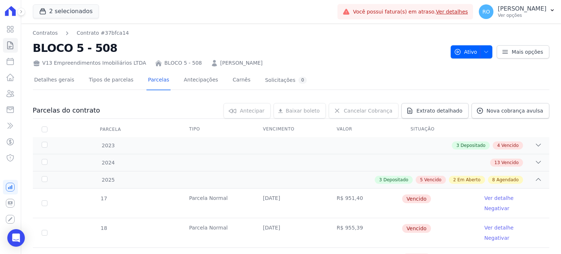 The height and width of the screenshot is (254, 561). What do you see at coordinates (455, 180) in the screenshot?
I see `span: 2` at bounding box center [455, 180].